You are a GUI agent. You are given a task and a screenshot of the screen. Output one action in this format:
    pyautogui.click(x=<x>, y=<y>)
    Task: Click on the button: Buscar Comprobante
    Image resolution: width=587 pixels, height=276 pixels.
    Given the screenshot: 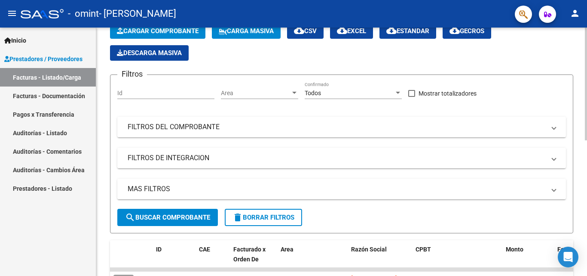 What is the action you would take?
    pyautogui.click(x=168, y=217)
    